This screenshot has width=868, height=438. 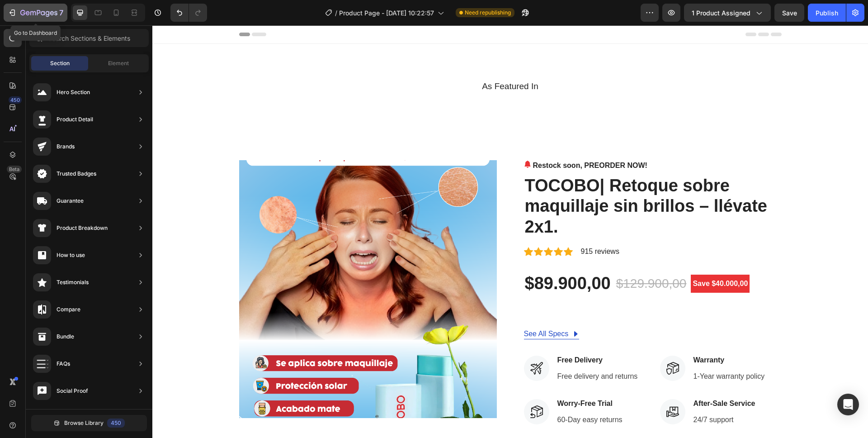 What do you see at coordinates (438, 395) in the screenshot?
I see `p: 60-Day easy returns` at bounding box center [438, 395].